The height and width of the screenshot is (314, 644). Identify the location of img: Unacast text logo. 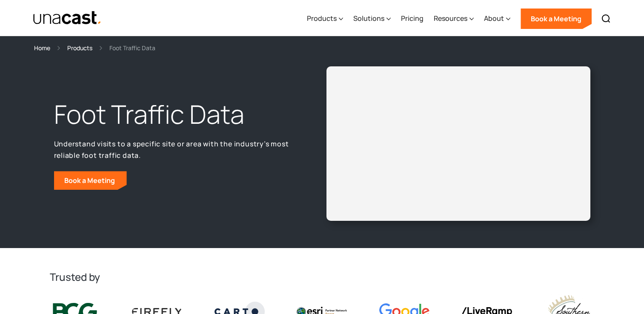
(67, 18).